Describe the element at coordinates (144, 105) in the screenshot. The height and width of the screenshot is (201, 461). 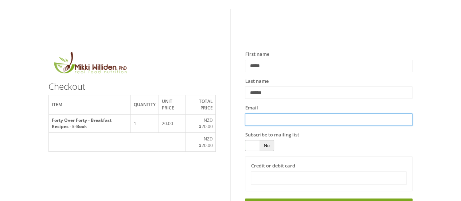
I see `th: Quantity` at that location.